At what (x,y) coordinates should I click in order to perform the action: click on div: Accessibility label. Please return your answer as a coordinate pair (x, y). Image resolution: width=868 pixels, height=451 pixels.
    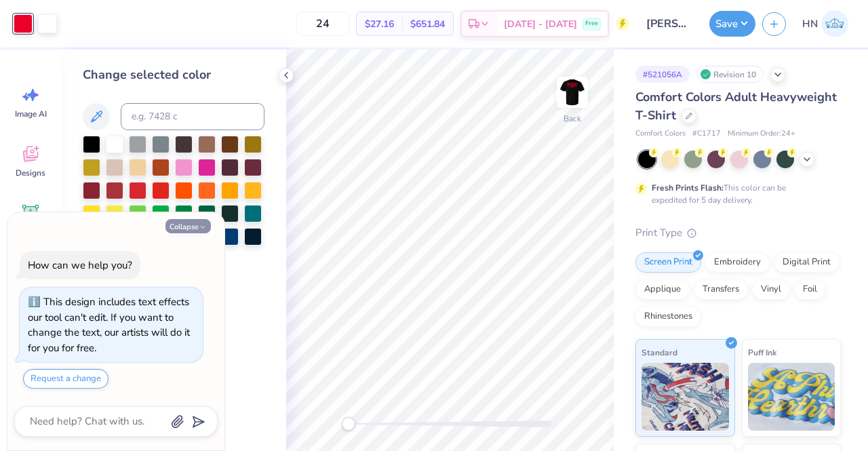
    Looking at the image, I should click on (348, 424).